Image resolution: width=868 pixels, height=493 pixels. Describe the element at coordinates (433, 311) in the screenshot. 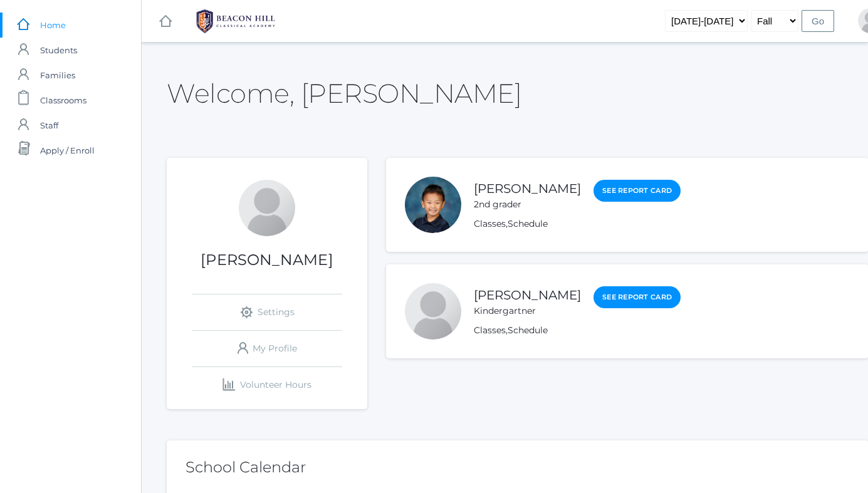

I see `div: Christopher Ip` at that location.